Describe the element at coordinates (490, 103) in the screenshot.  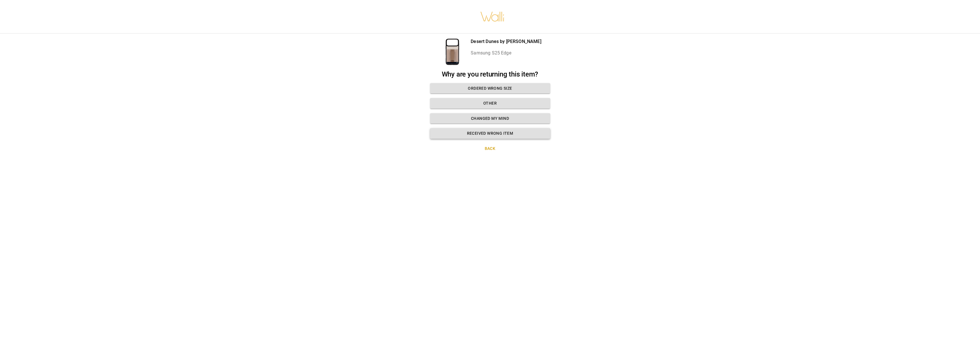
I see `button: Other` at that location.